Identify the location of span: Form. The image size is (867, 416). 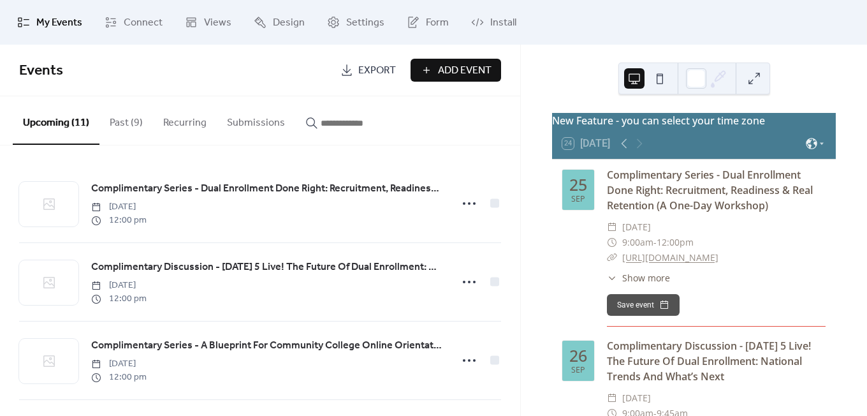
(437, 23).